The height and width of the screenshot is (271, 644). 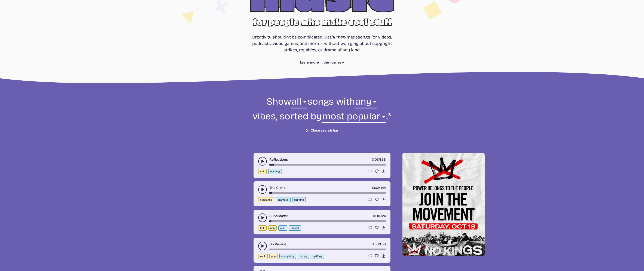 I want to click on a: The Climb, so click(x=278, y=188).